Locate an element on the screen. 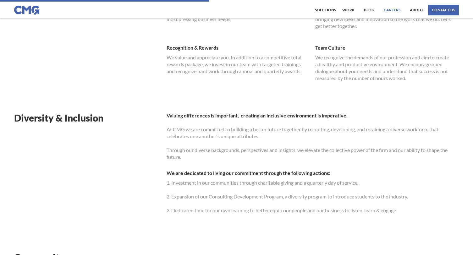  a: About is located at coordinates (416, 10).